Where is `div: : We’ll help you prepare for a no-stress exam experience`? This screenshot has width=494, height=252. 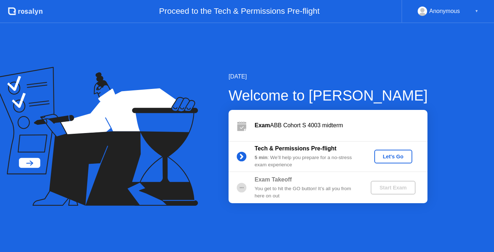 div: : We’ll help you prepare for a no-stress exam experience is located at coordinates (307, 161).